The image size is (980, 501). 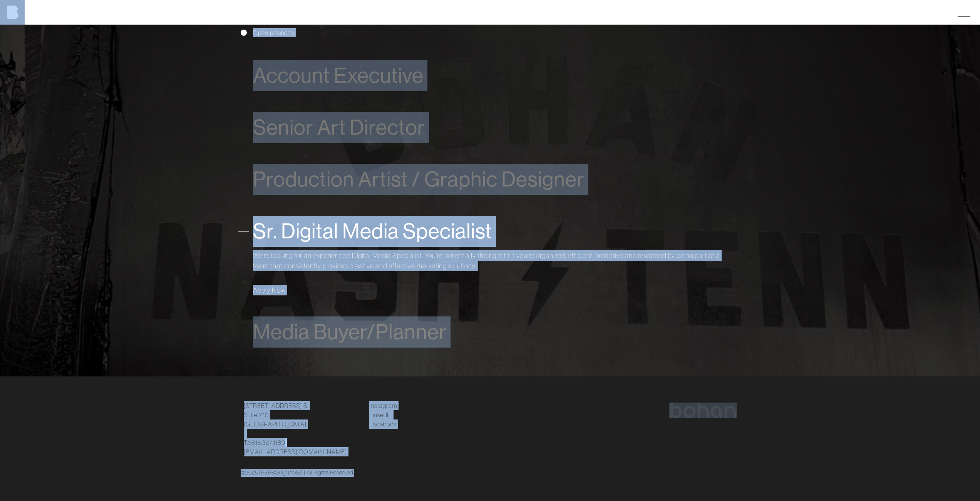 What do you see at coordinates (338, 128) in the screenshot?
I see `span: Senior Art Director` at bounding box center [338, 128].